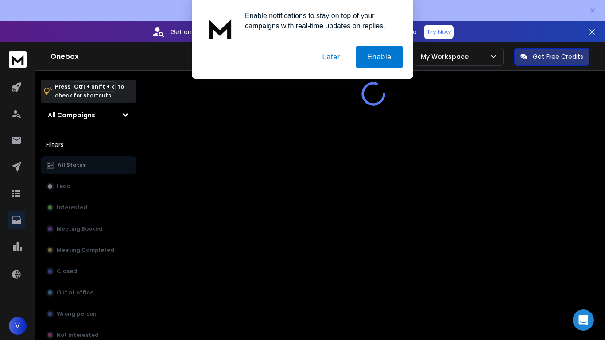 Image resolution: width=605 pixels, height=340 pixels. What do you see at coordinates (18, 326) in the screenshot?
I see `span: V` at bounding box center [18, 326].